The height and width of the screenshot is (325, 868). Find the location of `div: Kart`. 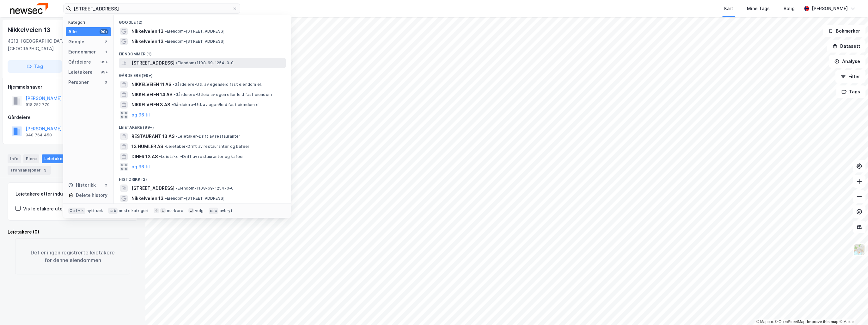

div: Kart is located at coordinates (729, 9).